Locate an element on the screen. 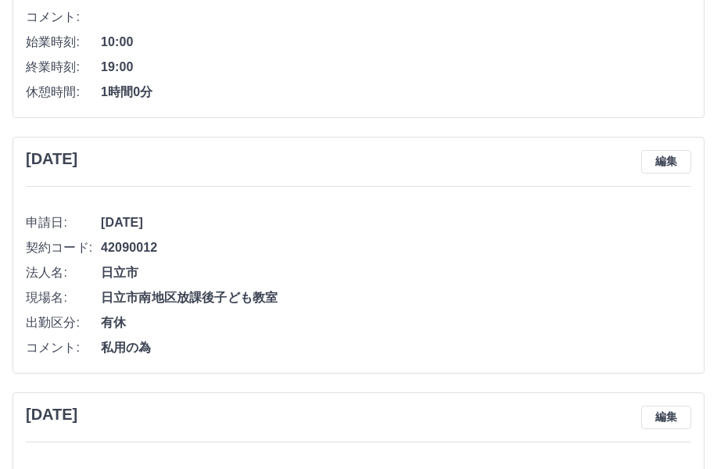 Image resolution: width=717 pixels, height=469 pixels. span: 法人名: is located at coordinates (63, 273).